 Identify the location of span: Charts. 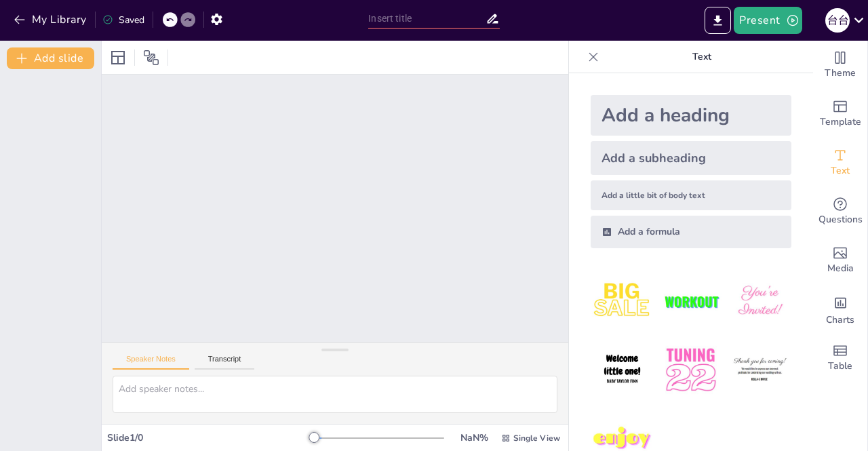
(840, 320).